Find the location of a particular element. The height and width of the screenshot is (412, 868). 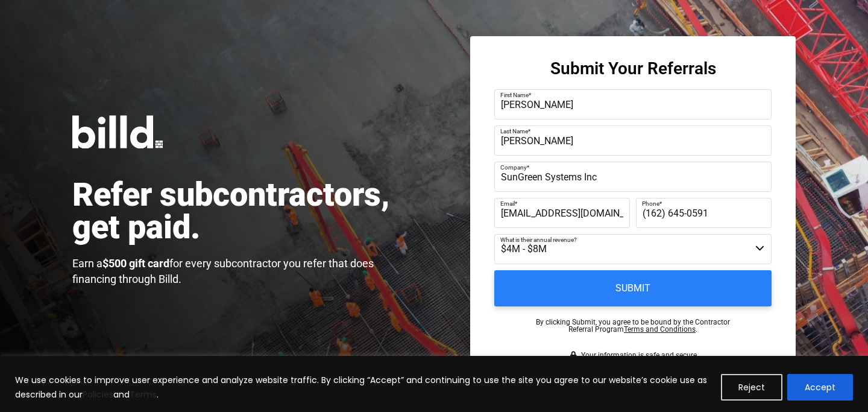

h3: Submit Your Referrals is located at coordinates (633, 69).